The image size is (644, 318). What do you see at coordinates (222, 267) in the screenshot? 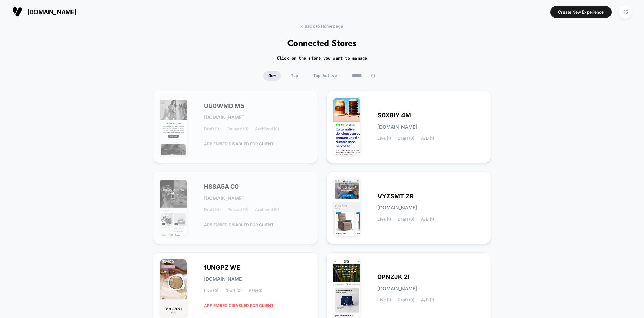
I see `span: 1UNGPZ WE` at bounding box center [222, 267].